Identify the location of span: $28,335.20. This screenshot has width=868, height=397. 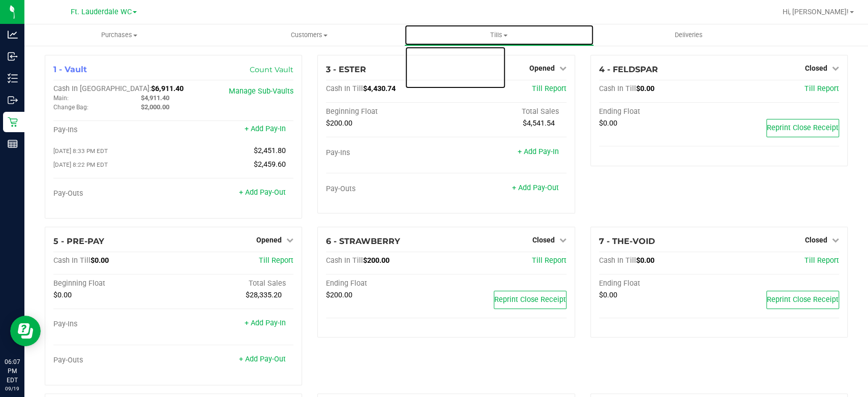
(263, 295).